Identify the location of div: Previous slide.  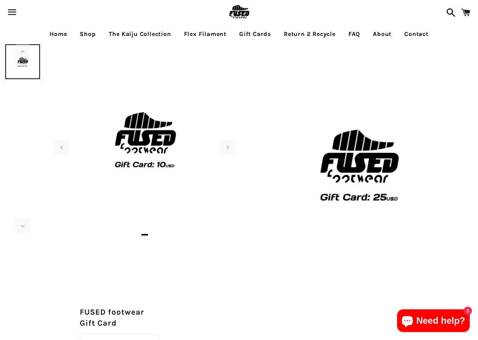
(62, 147).